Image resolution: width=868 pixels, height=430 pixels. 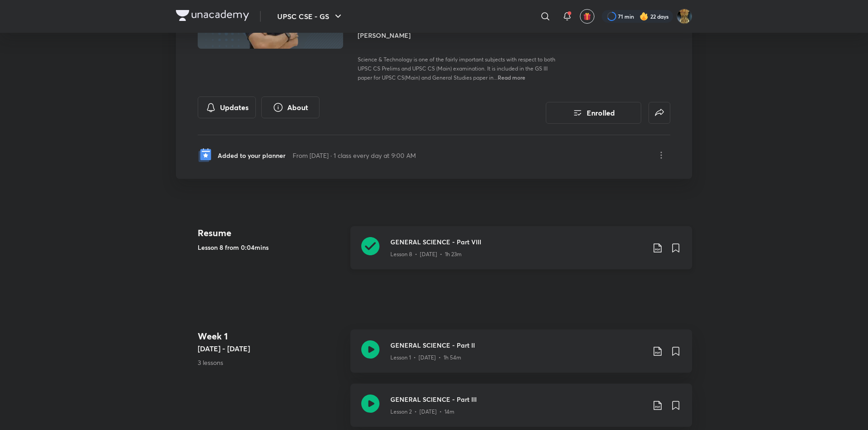 I want to click on h3: GENERAL SCIENCE - Part III, so click(x=518, y=399).